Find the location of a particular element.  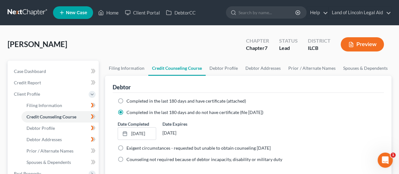

span: Prior / Alternate Names is located at coordinates (50, 150).